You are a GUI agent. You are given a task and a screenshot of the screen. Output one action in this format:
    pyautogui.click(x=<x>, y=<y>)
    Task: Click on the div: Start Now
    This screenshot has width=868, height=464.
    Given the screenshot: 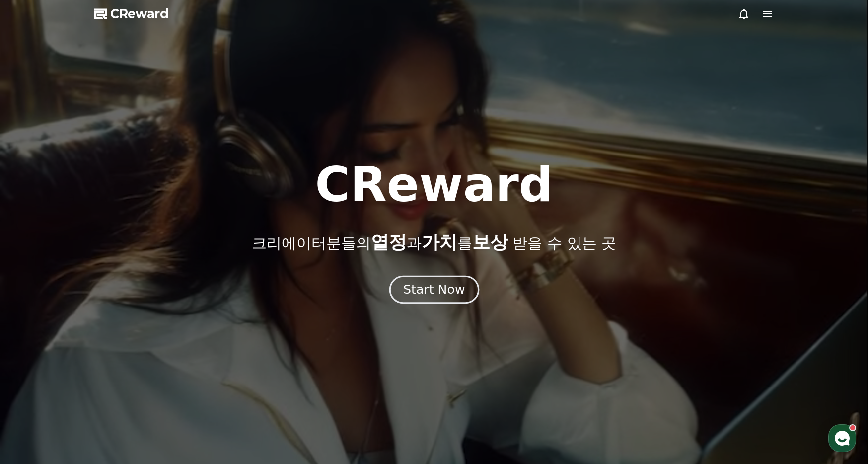 What is the action you would take?
    pyautogui.click(x=434, y=290)
    